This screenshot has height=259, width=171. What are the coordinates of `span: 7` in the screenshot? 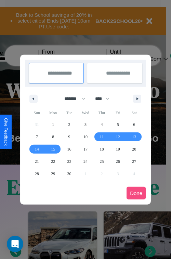 It's located at (37, 137).